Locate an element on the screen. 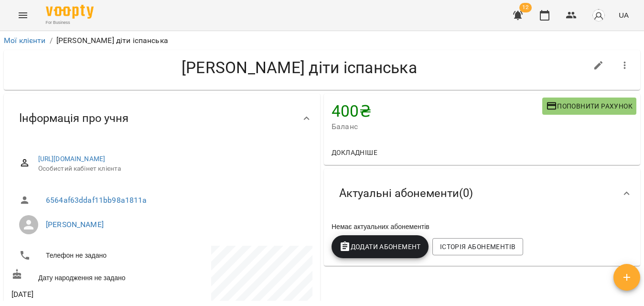 Image resolution: width=644 pixels, height=306 pixels. button: Докладніше is located at coordinates (355, 152).